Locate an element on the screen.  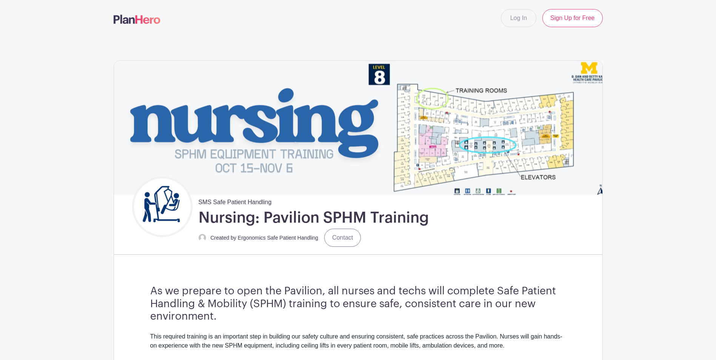
img: default-ce2991bfa6775e67f084385cd625a349d9dcbb7a52a09fb2fda1e96e2d18dcdb.png is located at coordinates (202, 238).